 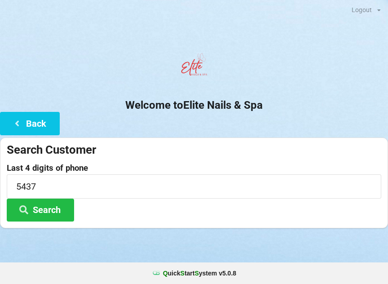 What do you see at coordinates (40, 210) in the screenshot?
I see `button: Search` at bounding box center [40, 210].